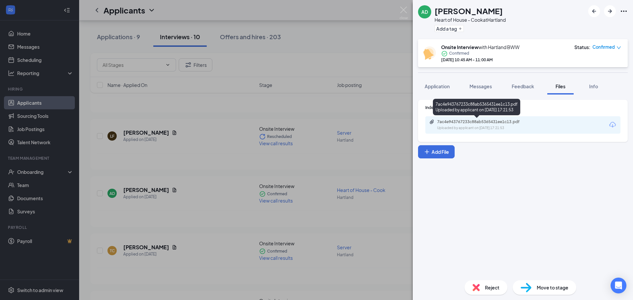  I want to click on span: Move to stage, so click(552, 288).